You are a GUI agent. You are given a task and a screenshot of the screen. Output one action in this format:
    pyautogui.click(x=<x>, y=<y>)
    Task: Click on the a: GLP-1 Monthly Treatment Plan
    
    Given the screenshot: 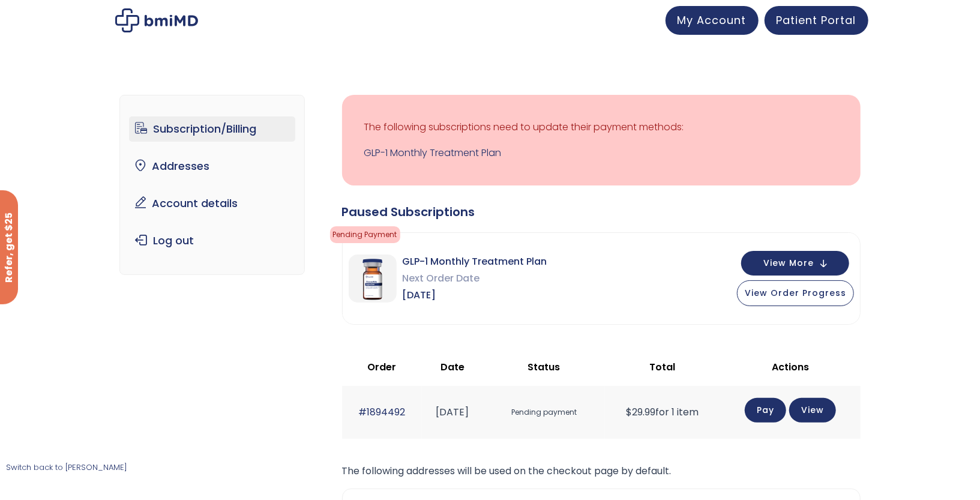 What is the action you would take?
    pyautogui.click(x=601, y=153)
    